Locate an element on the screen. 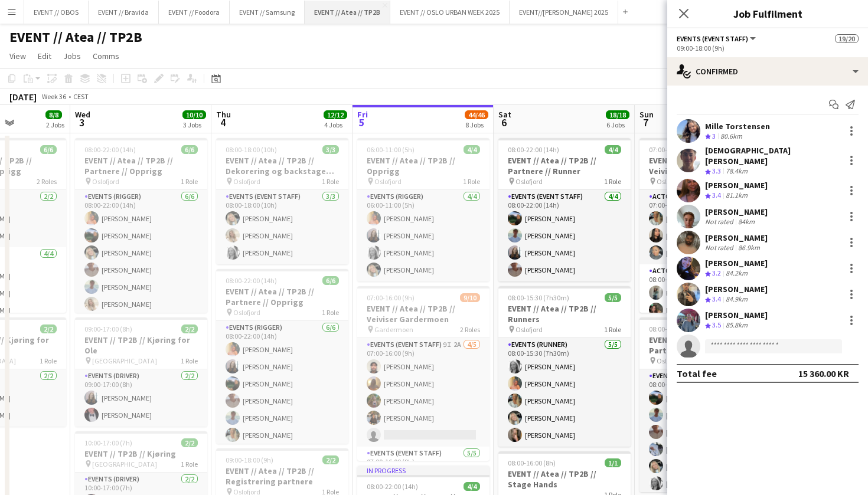 The height and width of the screenshot is (495, 868). app-job-card: 08:00-18:00 (10h)3/3EVENT // Atea // TP2B // Dekorering og backstage oppsett Oslofjord1 RoleEvent... is located at coordinates (282, 201).